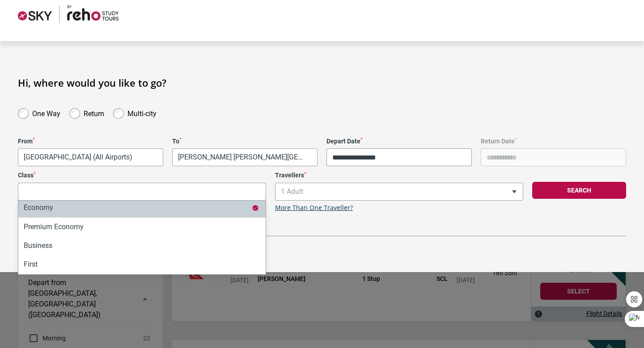 This screenshot has width=644, height=348. I want to click on label: Multi-city, so click(142, 113).